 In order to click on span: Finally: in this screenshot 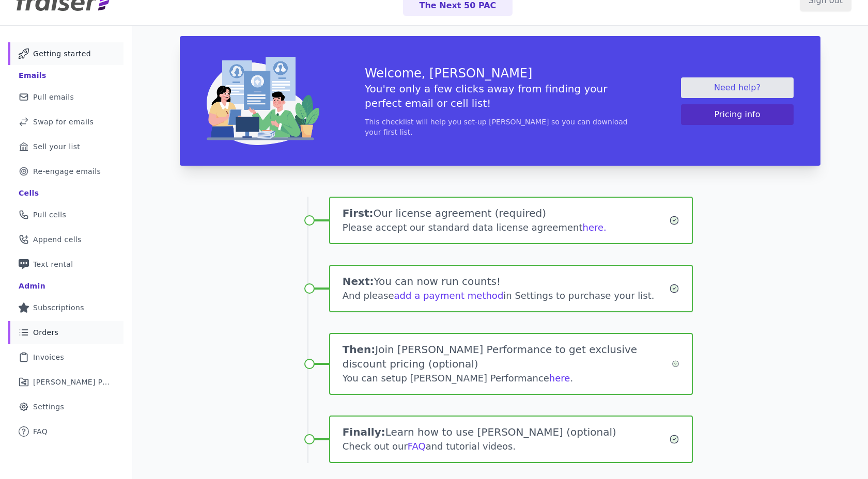, I will do `click(364, 432)`.